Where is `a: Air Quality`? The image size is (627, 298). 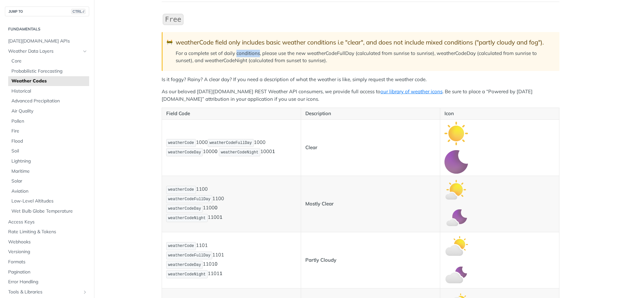
a: Air Quality is located at coordinates (49, 111).